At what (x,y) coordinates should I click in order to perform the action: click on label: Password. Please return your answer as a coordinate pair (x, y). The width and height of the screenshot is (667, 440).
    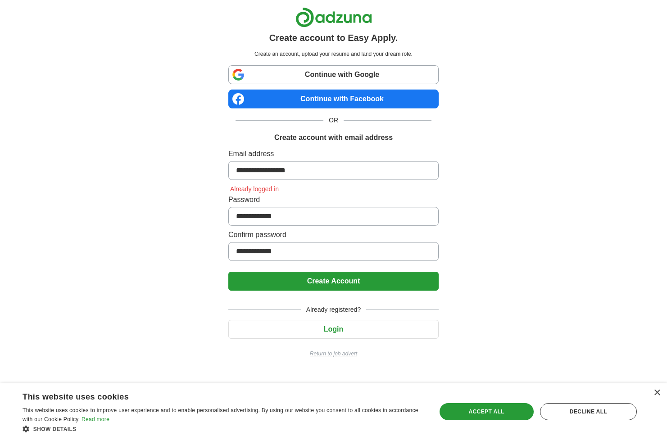
    Looking at the image, I should click on (333, 200).